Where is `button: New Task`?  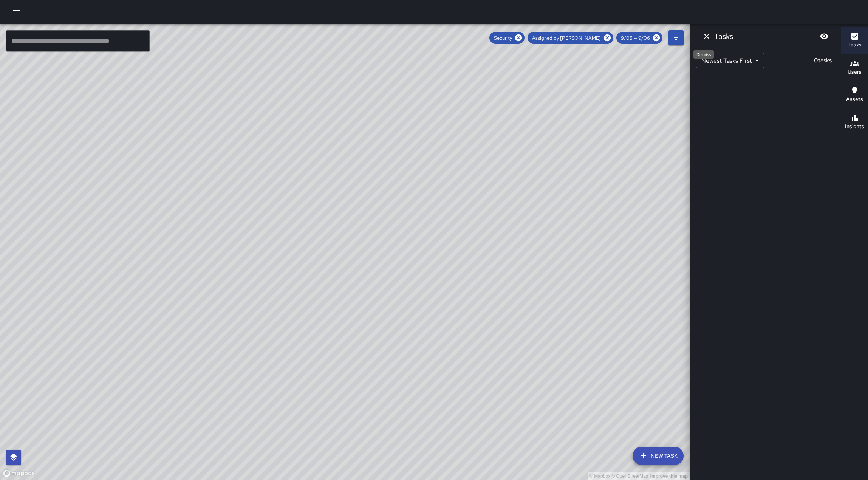
button: New Task is located at coordinates (658, 455).